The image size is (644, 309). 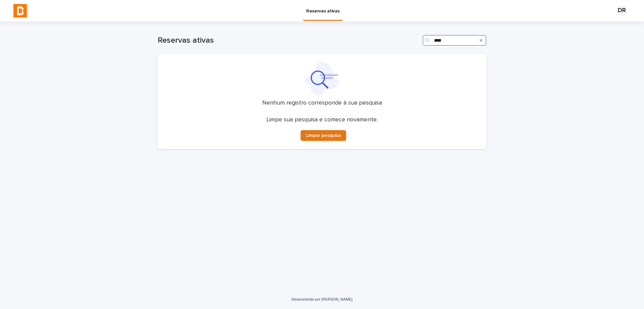 I want to click on div: Procurar, so click(x=454, y=40).